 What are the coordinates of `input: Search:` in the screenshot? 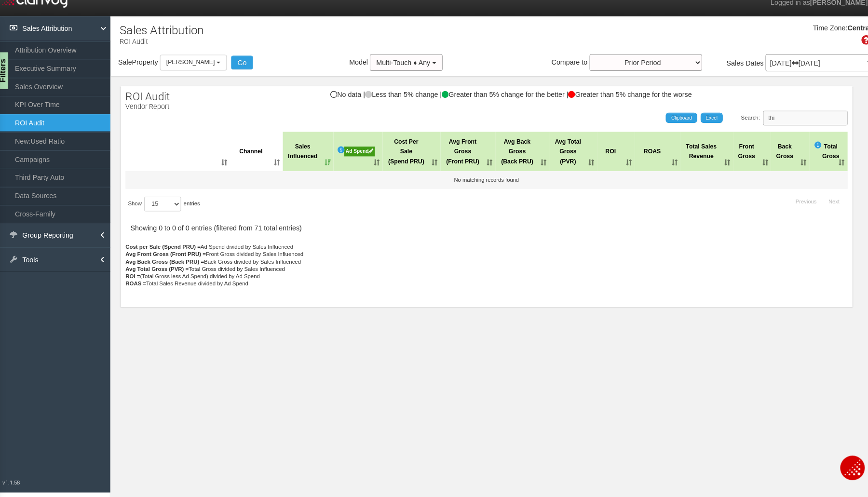 It's located at (793, 125).